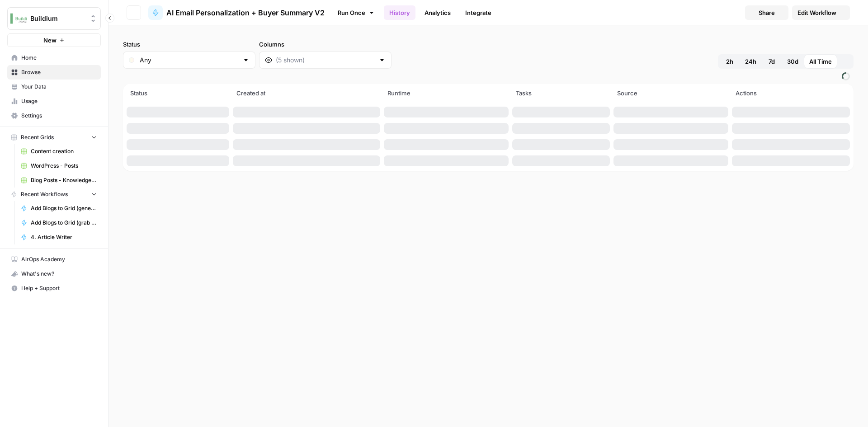  Describe the element at coordinates (18, 18) in the screenshot. I see `img: Buildium Logo` at that location.